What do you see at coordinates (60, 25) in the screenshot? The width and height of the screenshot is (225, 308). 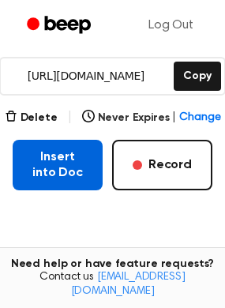 I see `a: Beep` at bounding box center [60, 25].